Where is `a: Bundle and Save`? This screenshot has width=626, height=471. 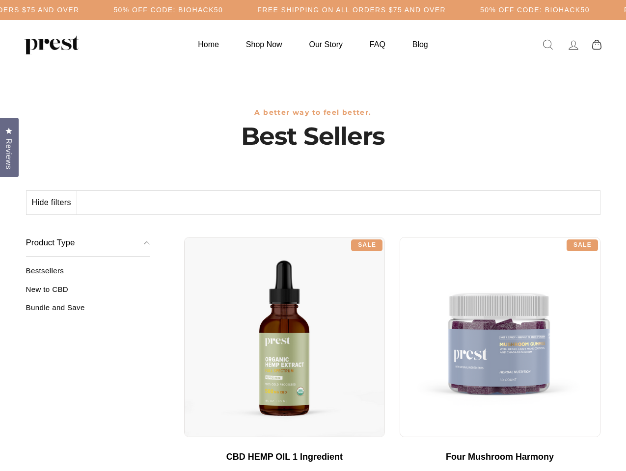 a: Bundle and Save is located at coordinates (88, 311).